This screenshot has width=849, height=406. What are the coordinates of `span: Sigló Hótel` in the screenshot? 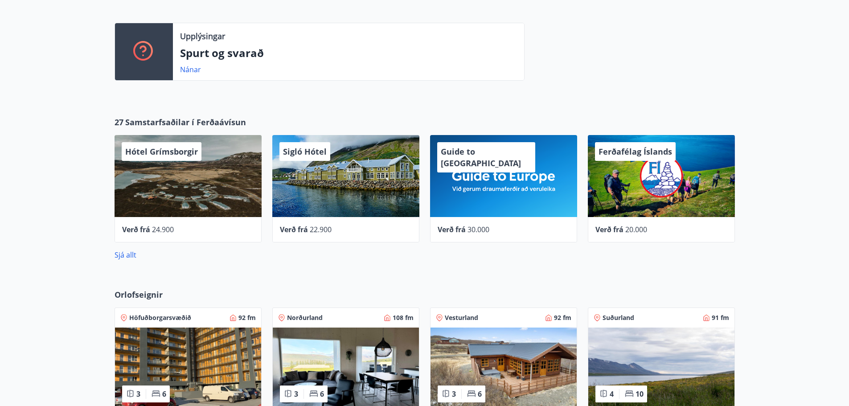 It's located at (305, 152).